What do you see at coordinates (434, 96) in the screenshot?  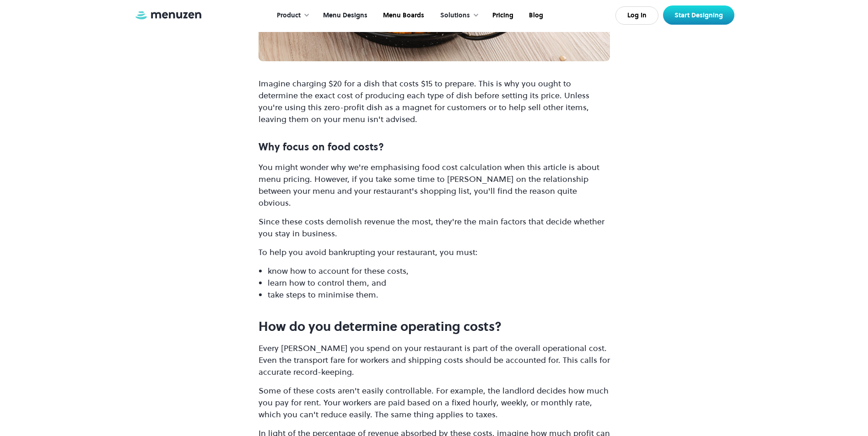 I see `p: Imagine charging $20 for a dish that costs $15 to prepare. This is why you ought to determine the...` at bounding box center [434, 96].